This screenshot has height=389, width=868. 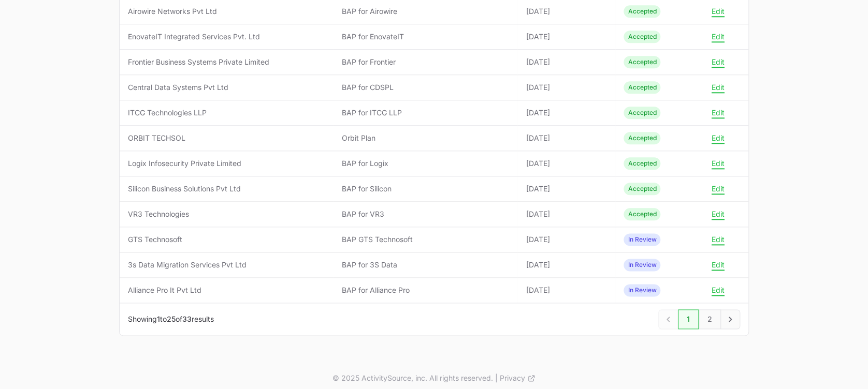 What do you see at coordinates (226, 189) in the screenshot?
I see `span: Silicon Business Solutions Pvt Ltd` at bounding box center [226, 189].